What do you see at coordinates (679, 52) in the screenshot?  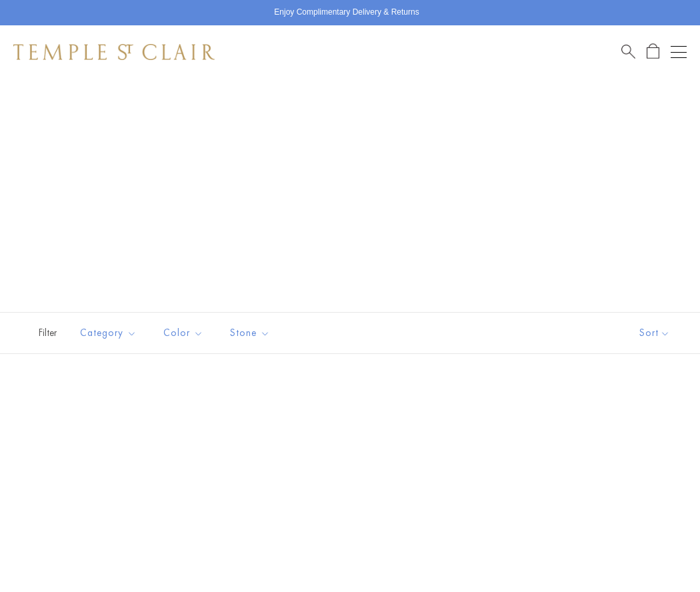 I see `button: Open navigation` at bounding box center [679, 52].